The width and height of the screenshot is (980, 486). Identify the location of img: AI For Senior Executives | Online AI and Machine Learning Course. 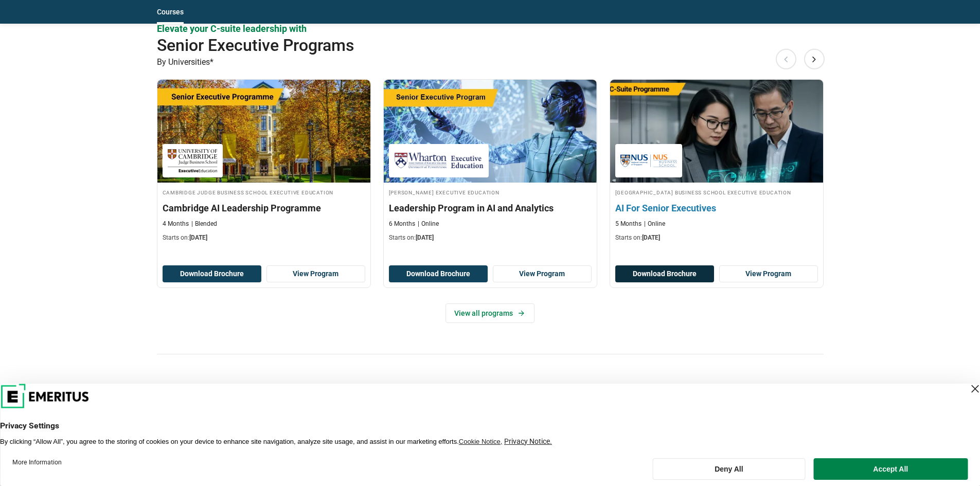
(716, 131).